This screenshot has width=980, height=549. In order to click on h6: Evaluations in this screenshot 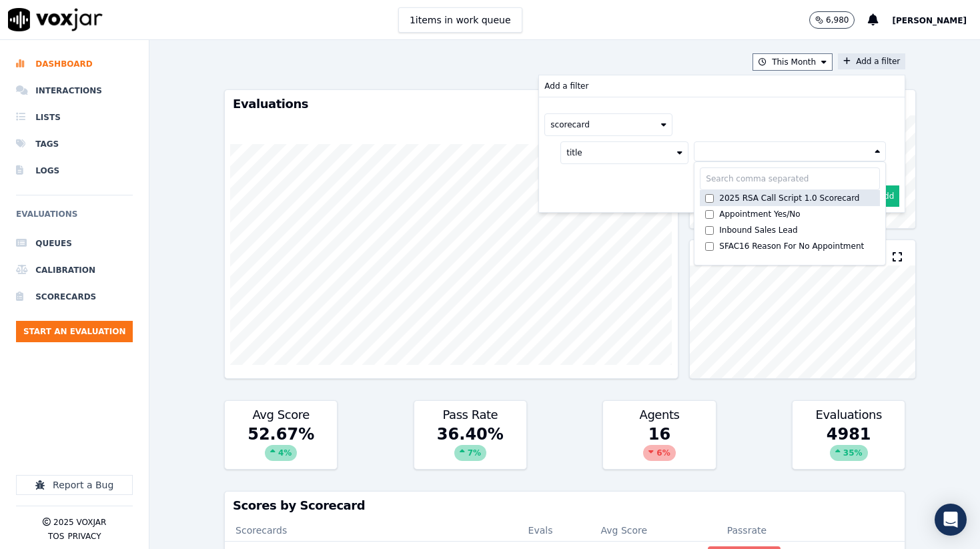, I will do `click(74, 218)`.